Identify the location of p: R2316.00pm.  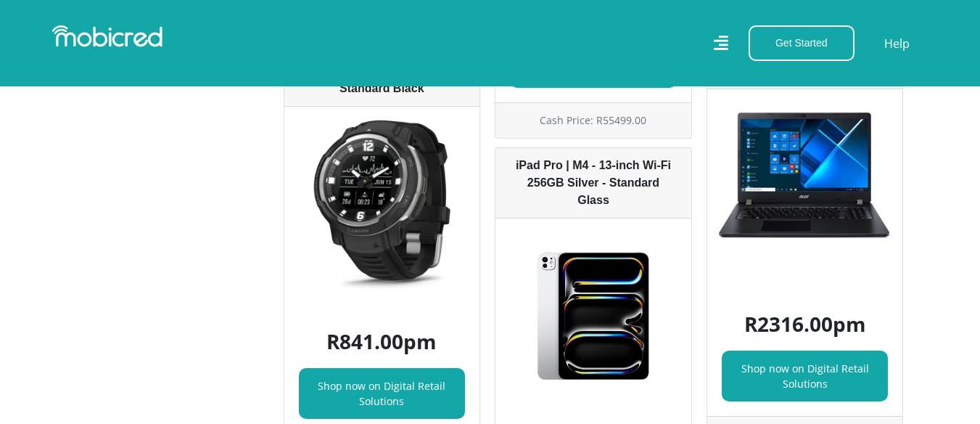
(805, 323).